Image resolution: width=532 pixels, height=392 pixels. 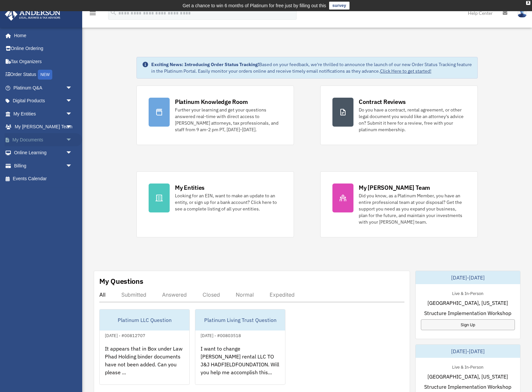 What do you see at coordinates (43, 166) in the screenshot?
I see `a: Billingarrow_drop_down` at bounding box center [43, 166].